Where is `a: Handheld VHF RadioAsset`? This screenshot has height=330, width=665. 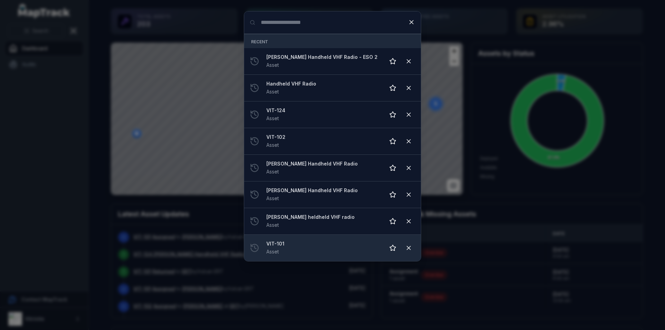 a: Handheld VHF RadioAsset is located at coordinates (323, 88).